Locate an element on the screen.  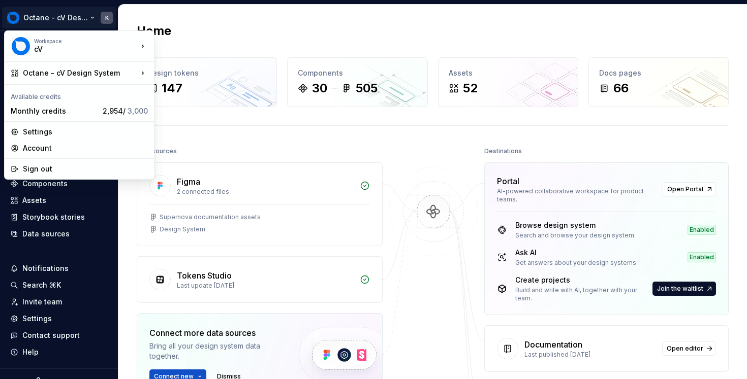
img: 26998d5e-8903-4050-8939-6da79a9ddf72.png is located at coordinates (21, 46).